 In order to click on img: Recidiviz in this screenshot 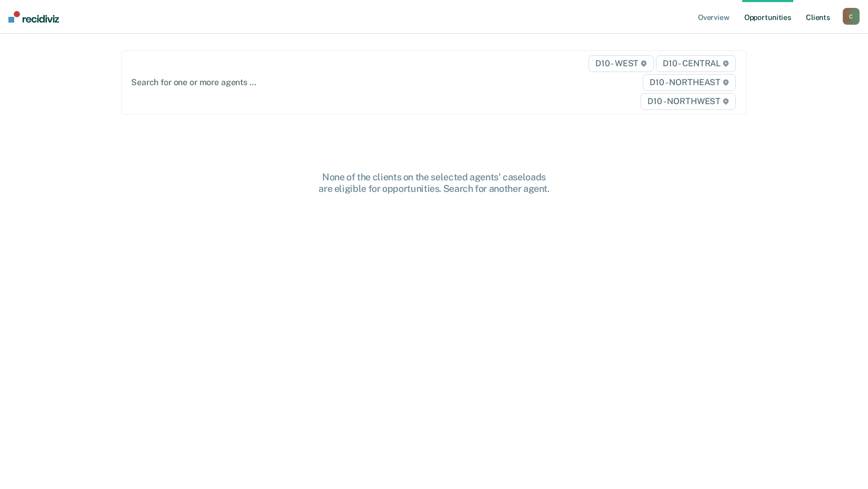, I will do `click(34, 17)`.